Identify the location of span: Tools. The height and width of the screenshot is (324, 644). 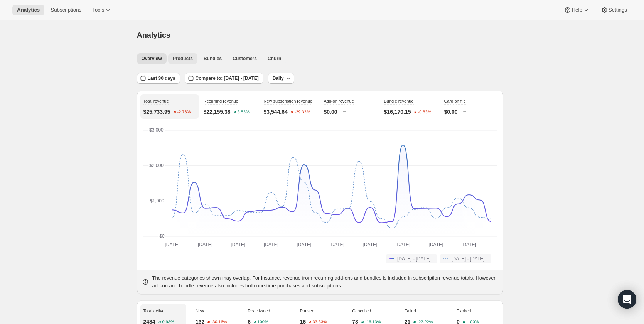
(98, 10).